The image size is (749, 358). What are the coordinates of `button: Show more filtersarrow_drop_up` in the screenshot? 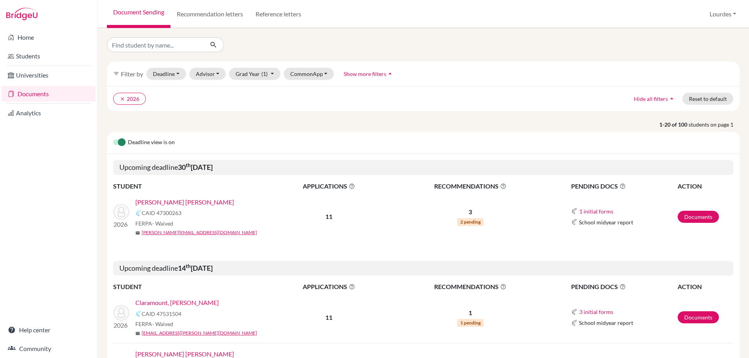 It's located at (369, 74).